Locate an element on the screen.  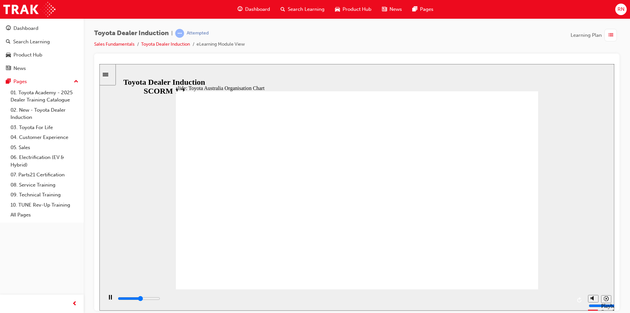
button: Pages is located at coordinates (42, 81).